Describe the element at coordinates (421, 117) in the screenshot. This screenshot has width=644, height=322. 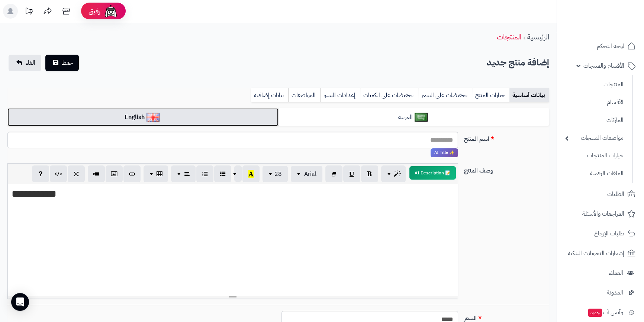
I see `img: العربية` at that location.